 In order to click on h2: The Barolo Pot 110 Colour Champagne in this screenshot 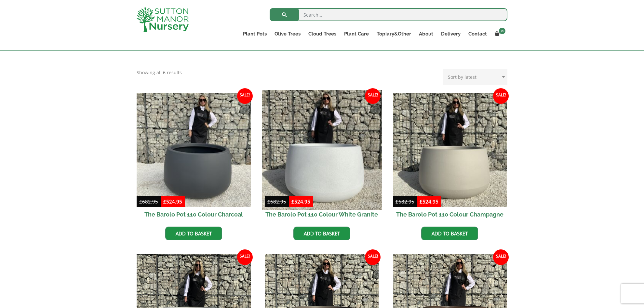, I will do `click(450, 214)`.